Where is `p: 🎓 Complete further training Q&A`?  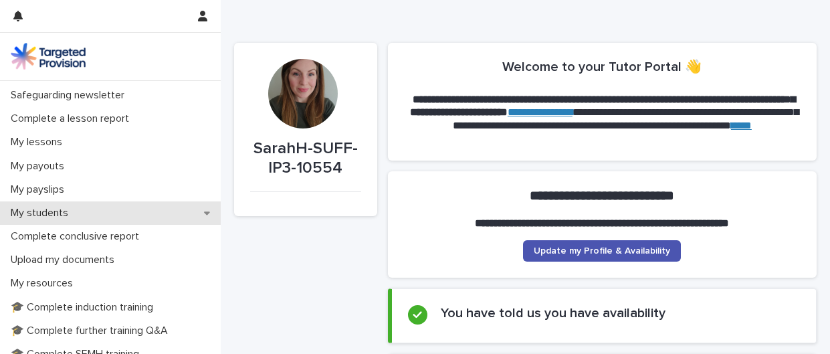
p: 🎓 Complete further training Q&A is located at coordinates (92, 330).